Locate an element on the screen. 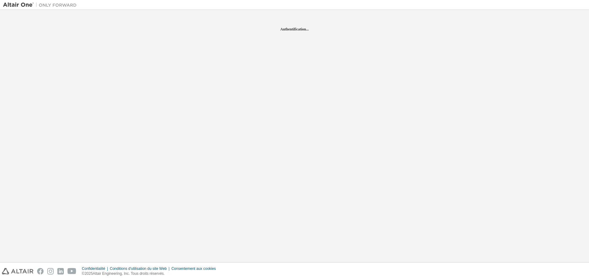 The image size is (589, 280). img: youtube.svg is located at coordinates (72, 271).